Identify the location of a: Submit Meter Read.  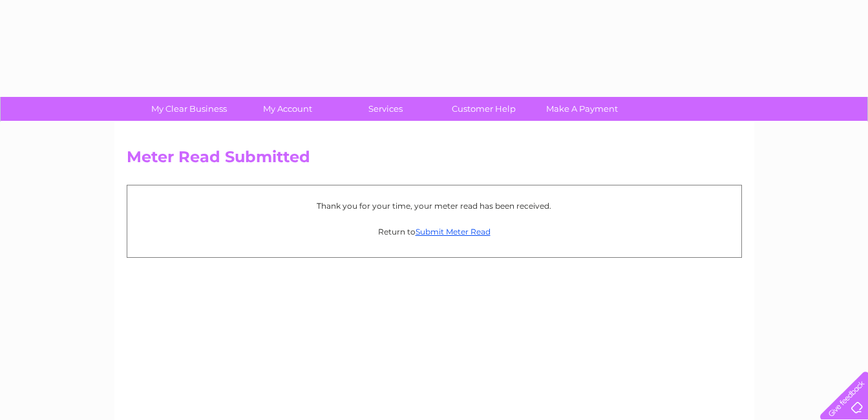
(453, 231).